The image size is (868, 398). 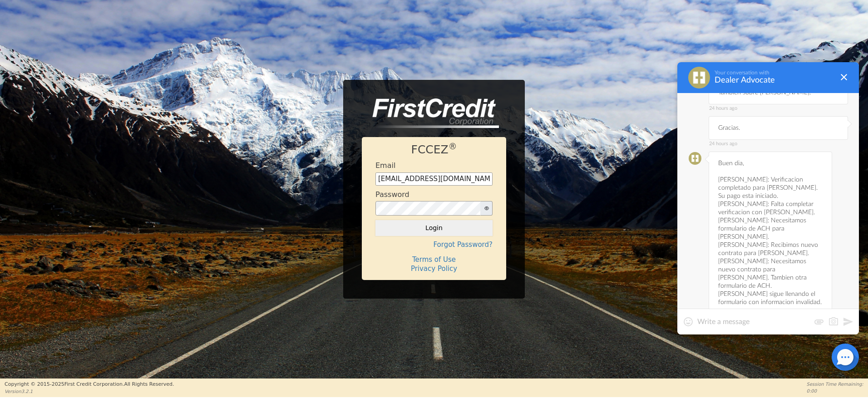 I want to click on input: Enter email, so click(x=434, y=179).